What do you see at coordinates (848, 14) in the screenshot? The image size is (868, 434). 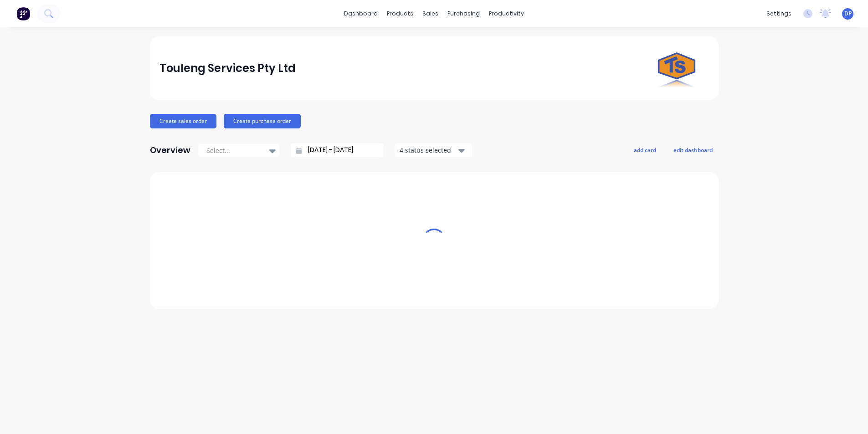 I see `span: DP` at bounding box center [848, 14].